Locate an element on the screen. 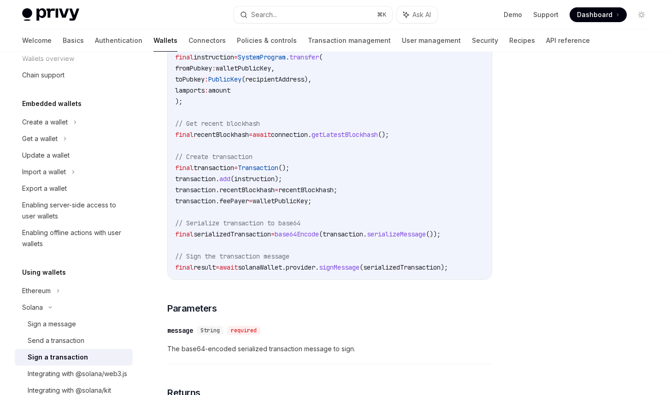 The image size is (671, 395). a: API reference is located at coordinates (568, 41).